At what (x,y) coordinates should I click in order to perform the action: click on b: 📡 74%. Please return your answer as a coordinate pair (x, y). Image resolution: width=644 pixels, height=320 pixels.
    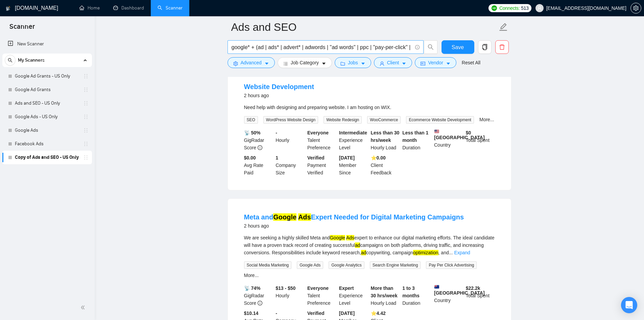
    Looking at the image, I should click on (252, 288).